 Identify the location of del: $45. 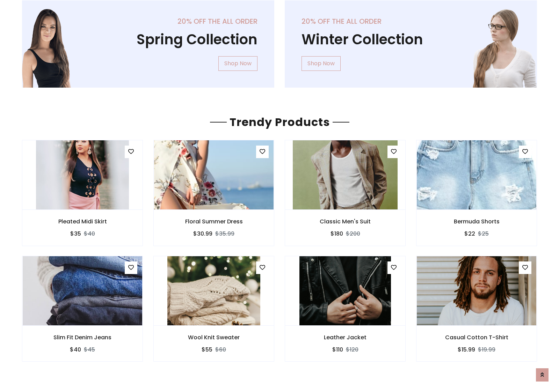
(89, 349).